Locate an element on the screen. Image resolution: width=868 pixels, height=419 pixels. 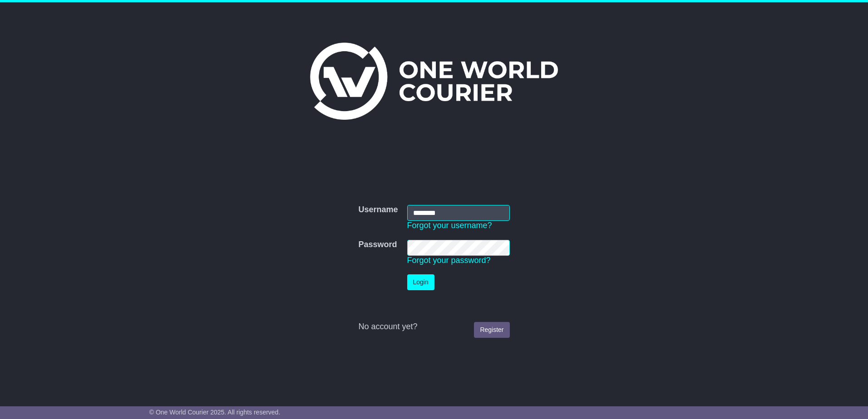
a: Register is located at coordinates (492, 329).